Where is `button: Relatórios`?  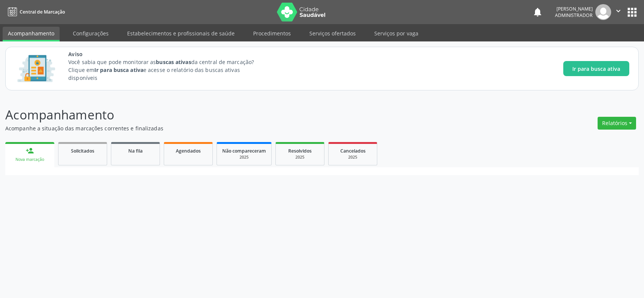
button: Relatórios is located at coordinates (617, 123).